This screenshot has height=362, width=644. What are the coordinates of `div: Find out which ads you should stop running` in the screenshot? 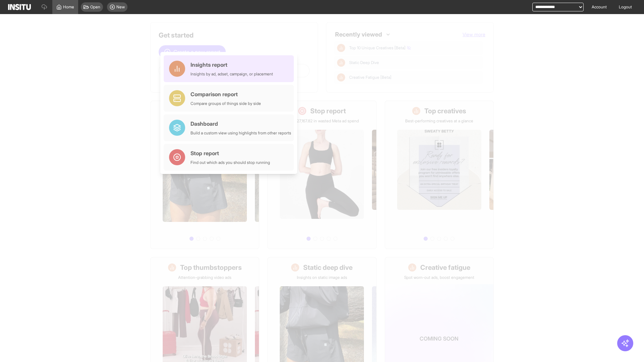 It's located at (230, 163).